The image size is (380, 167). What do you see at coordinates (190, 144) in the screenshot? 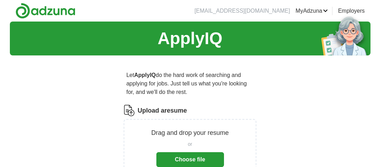
I see `span: or` at bounding box center [190, 144].